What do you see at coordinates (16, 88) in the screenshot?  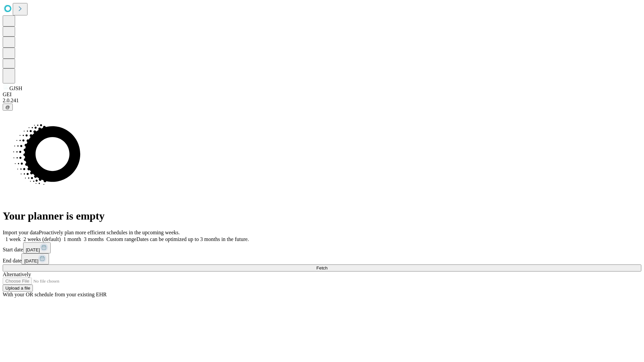 I see `span: GJSH` at bounding box center [16, 88].